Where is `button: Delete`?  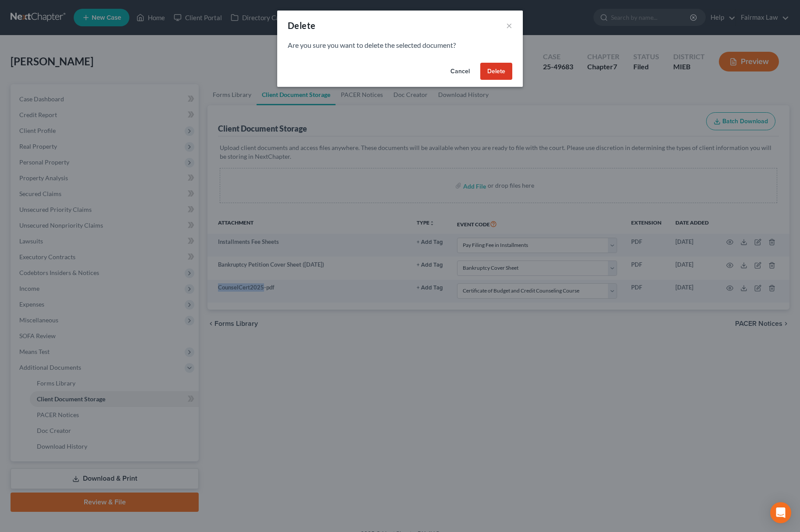 button: Delete is located at coordinates (496, 71).